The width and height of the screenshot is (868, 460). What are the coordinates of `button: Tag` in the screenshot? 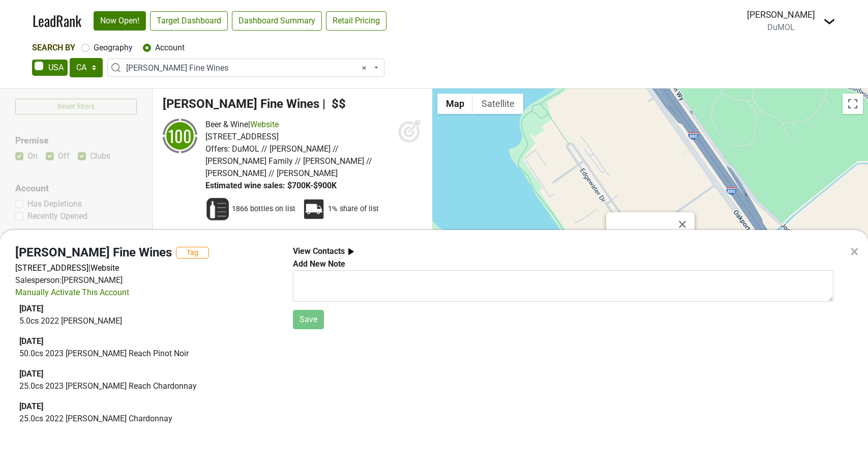 It's located at (192, 253).